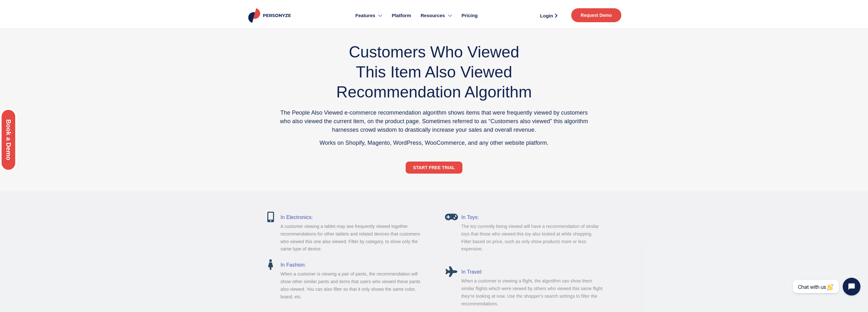 The image size is (868, 312). Describe the element at coordinates (436, 15) in the screenshot. I see `a: Resources` at that location.